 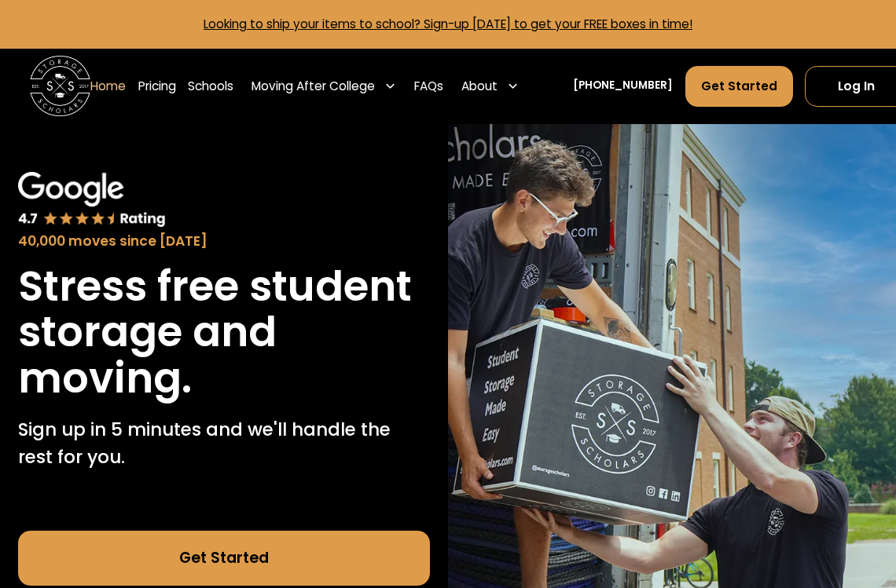 I want to click on h1: Stress free student storage and moving., so click(x=224, y=332).